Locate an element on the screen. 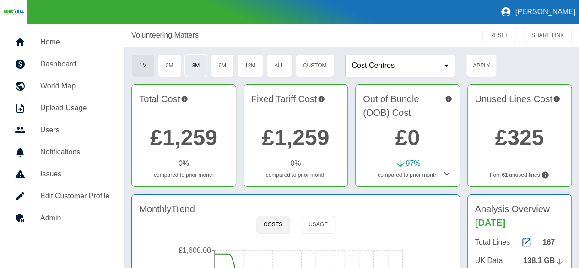  a: Total Lines167 is located at coordinates (519, 242).